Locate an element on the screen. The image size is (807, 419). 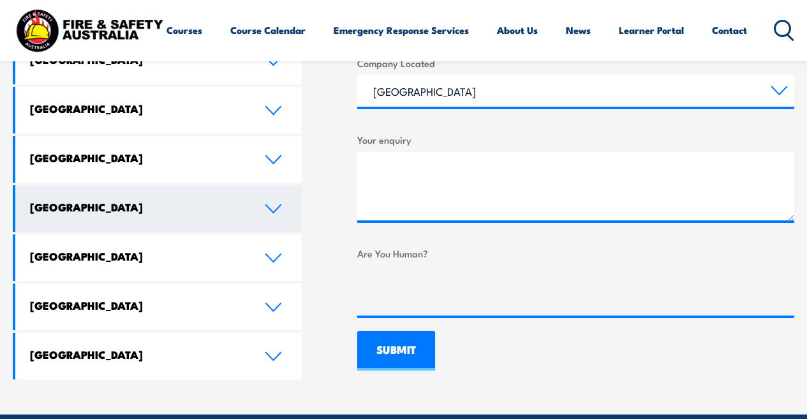
a: Course Calendar is located at coordinates (268, 30).